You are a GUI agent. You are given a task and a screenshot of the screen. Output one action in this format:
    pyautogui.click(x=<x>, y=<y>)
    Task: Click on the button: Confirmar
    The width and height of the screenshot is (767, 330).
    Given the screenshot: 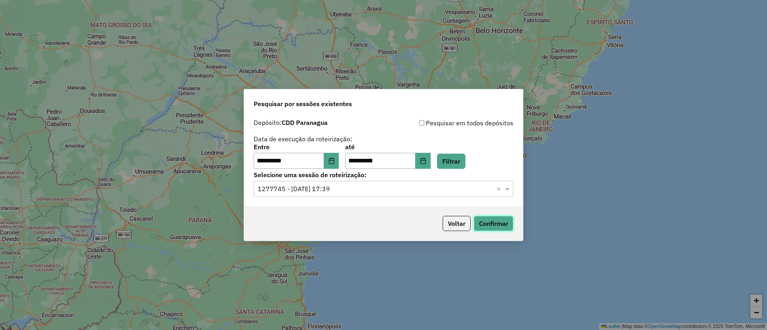 What is the action you would take?
    pyautogui.click(x=493, y=224)
    